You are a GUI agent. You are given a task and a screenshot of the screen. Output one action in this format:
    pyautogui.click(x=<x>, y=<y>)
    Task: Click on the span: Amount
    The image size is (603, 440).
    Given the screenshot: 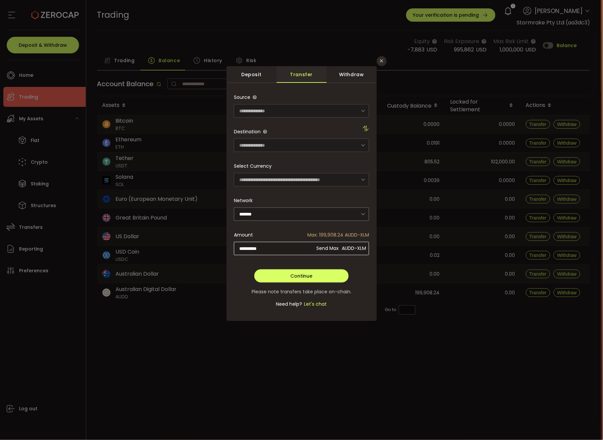 What is the action you would take?
    pyautogui.click(x=243, y=235)
    